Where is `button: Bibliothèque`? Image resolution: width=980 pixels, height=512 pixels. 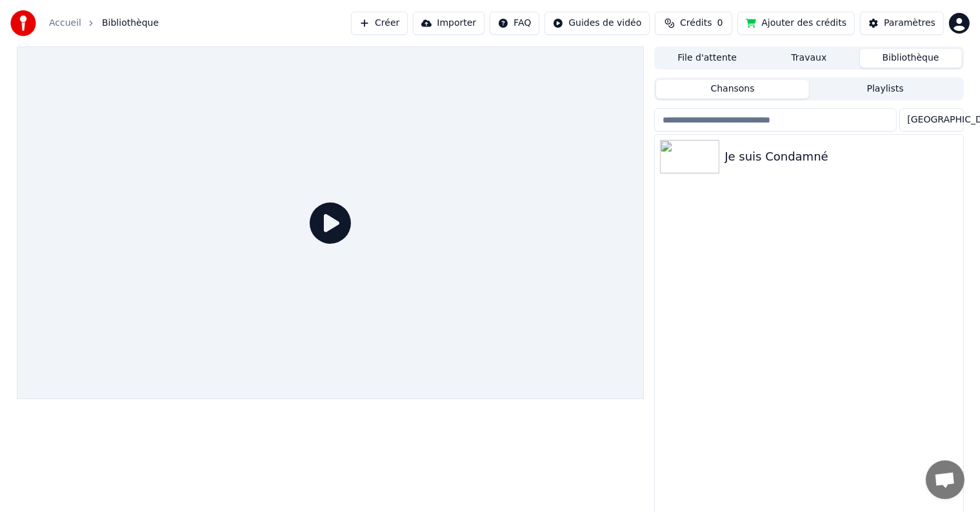
button: Bibliothèque is located at coordinates (911, 58).